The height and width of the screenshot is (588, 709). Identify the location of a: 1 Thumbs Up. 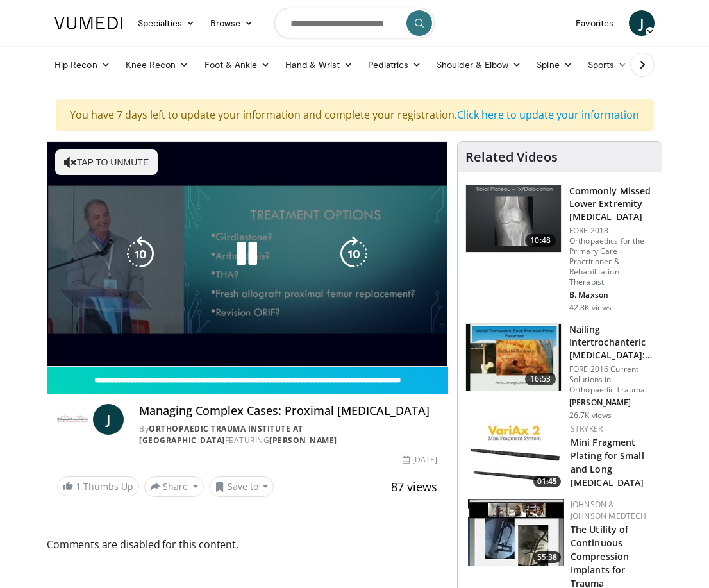
(98, 486).